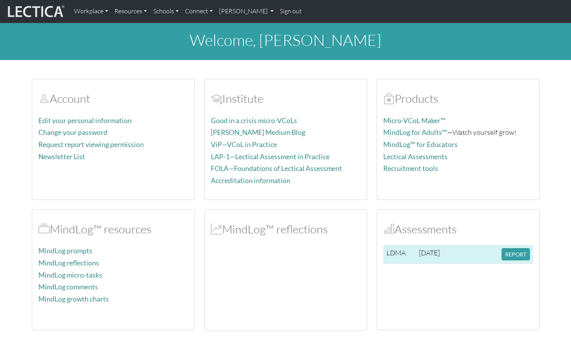 This screenshot has height=338, width=571. What do you see at coordinates (68, 286) in the screenshot?
I see `a: MindLog comments` at bounding box center [68, 286].